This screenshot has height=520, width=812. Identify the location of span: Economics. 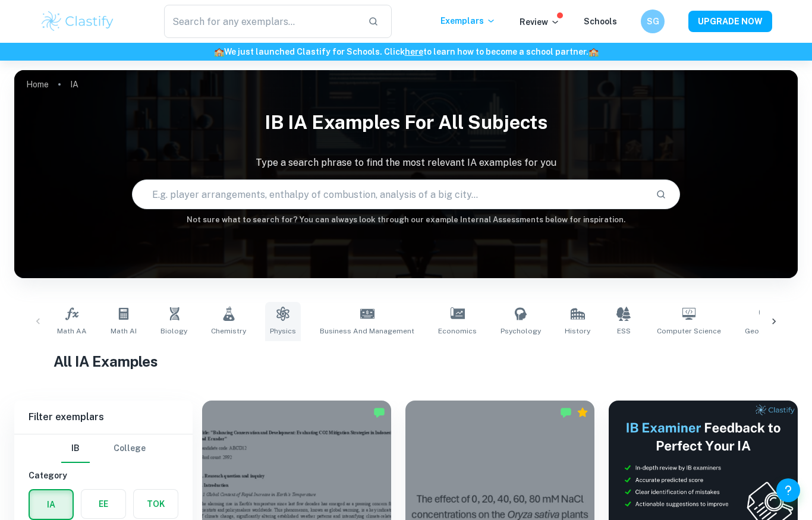
(457, 330).